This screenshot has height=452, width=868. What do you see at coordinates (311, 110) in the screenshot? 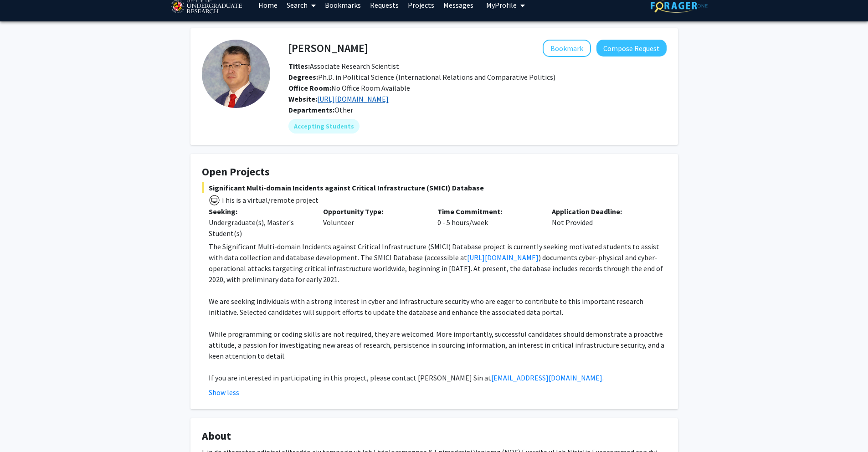
I see `b: Departments:` at bounding box center [311, 110].